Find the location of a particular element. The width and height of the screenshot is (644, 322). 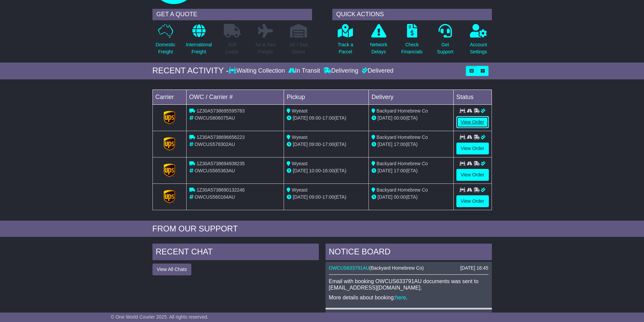

p: Full Loads is located at coordinates (232, 48).